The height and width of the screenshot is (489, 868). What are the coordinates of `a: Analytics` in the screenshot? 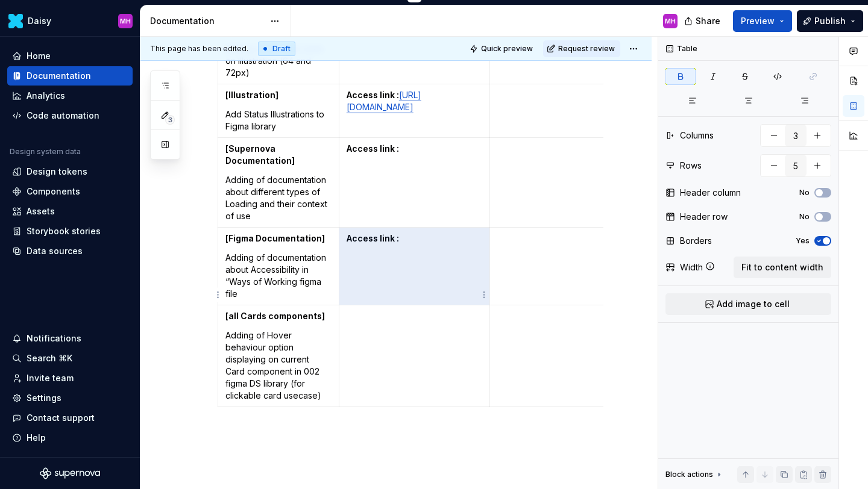 It's located at (70, 96).